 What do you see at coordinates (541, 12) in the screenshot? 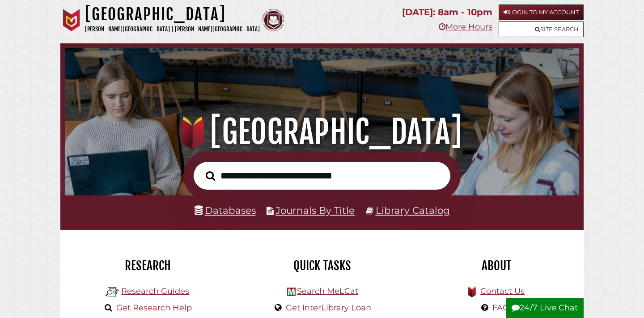
I see `a: Login to My Account` at bounding box center [541, 12].